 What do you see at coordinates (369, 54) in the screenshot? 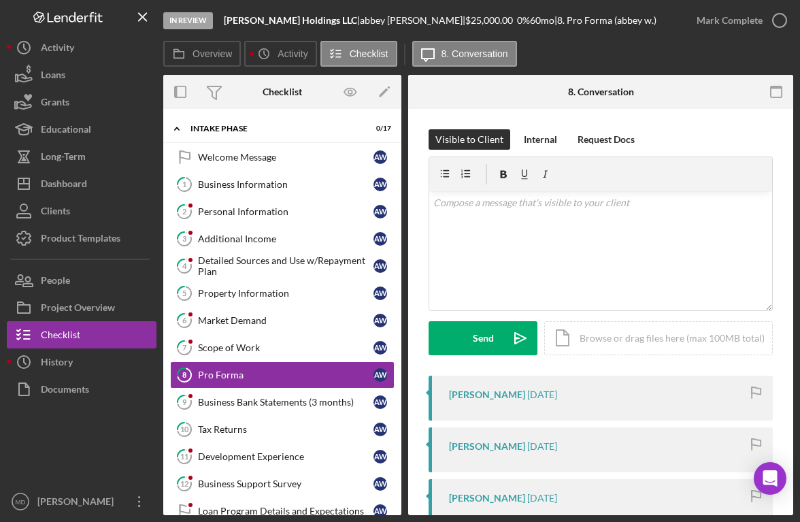
I see `label: Checklist` at bounding box center [369, 54].